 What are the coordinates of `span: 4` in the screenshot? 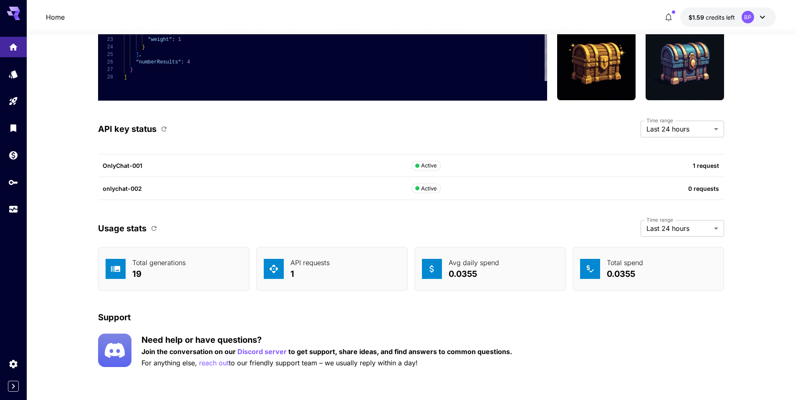 It's located at (188, 62).